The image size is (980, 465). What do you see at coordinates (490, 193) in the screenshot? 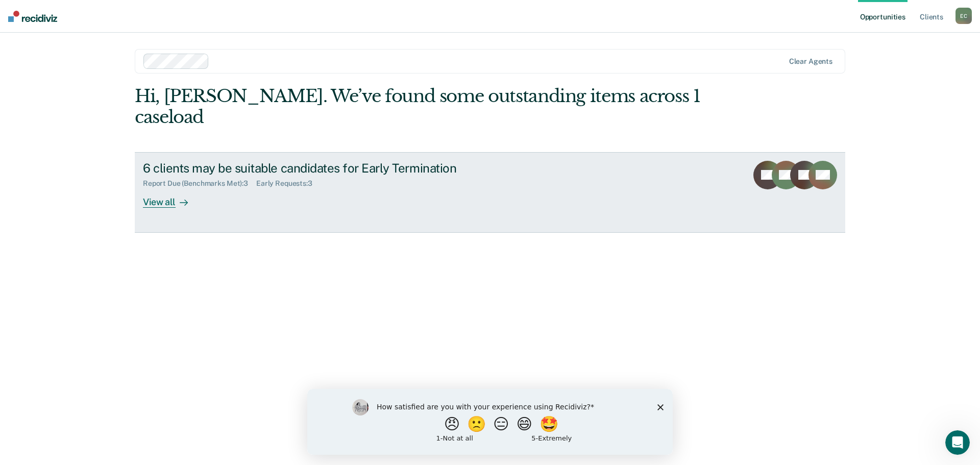
I see `a: 6 clients may be suitable candidates for Early TerminationReport Due (Benchmarks Met):3Early Requ...` at bounding box center [490, 193].